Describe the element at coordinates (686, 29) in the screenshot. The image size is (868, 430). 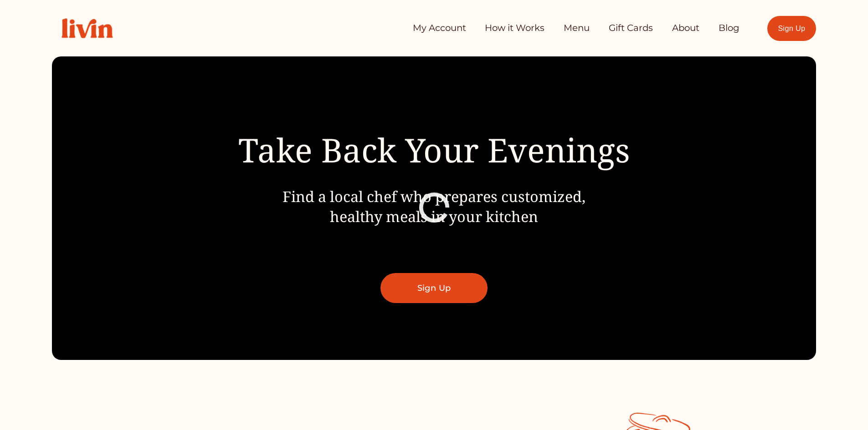
I see `a: About` at that location.